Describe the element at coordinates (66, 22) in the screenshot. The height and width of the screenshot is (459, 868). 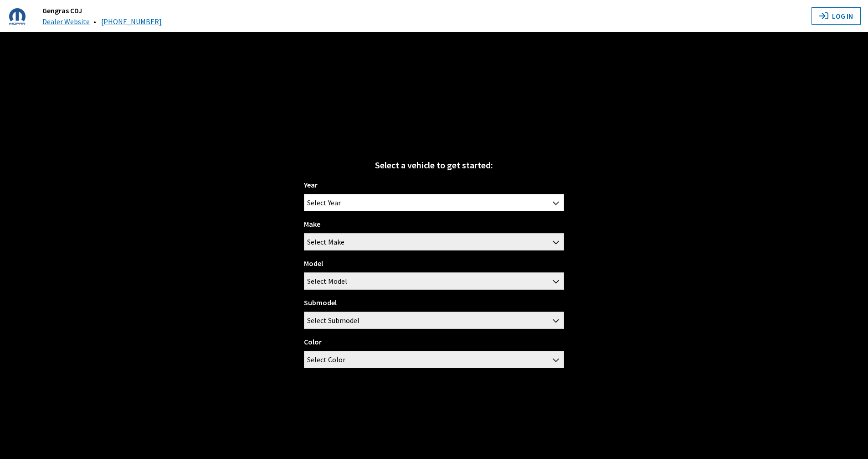
I see `a: Dealer Website` at that location.